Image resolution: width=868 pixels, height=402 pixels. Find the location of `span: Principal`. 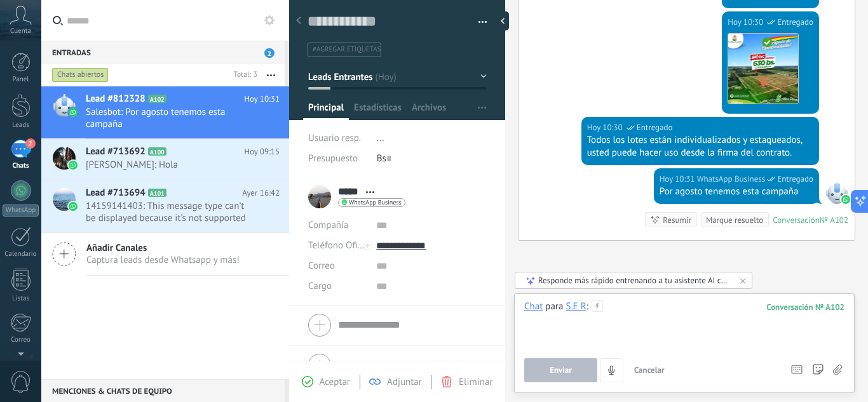

span: Principal is located at coordinates (326, 110).